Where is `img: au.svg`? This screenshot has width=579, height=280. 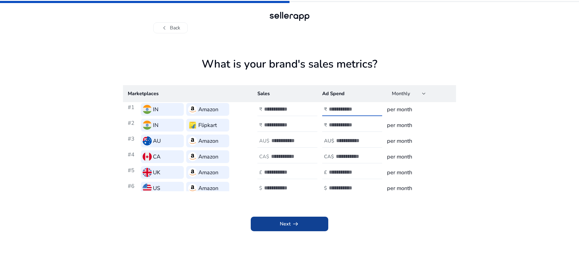 img: au.svg is located at coordinates (147, 141).